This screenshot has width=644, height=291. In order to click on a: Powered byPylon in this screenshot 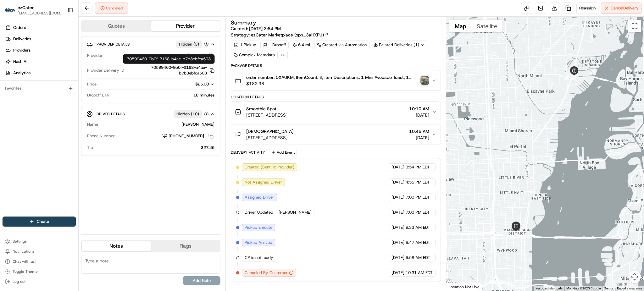, I will do `click(60, 37)`.